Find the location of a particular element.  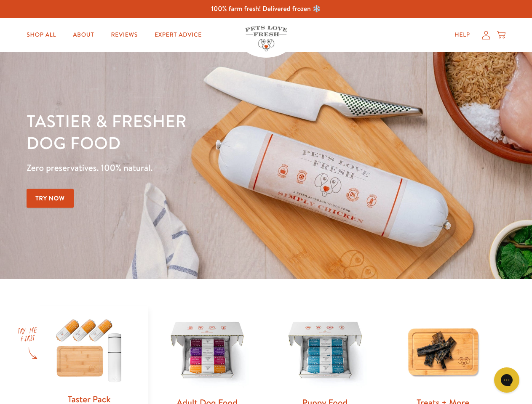

a: Shop All is located at coordinates (41, 35).